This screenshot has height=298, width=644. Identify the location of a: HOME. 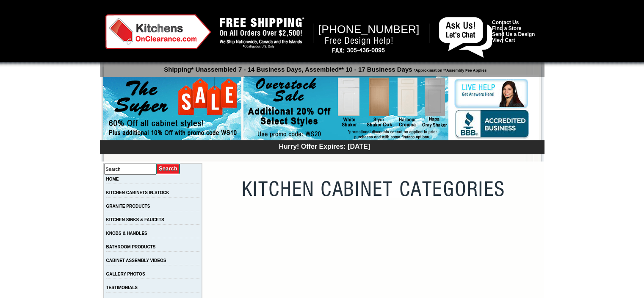
(112, 179).